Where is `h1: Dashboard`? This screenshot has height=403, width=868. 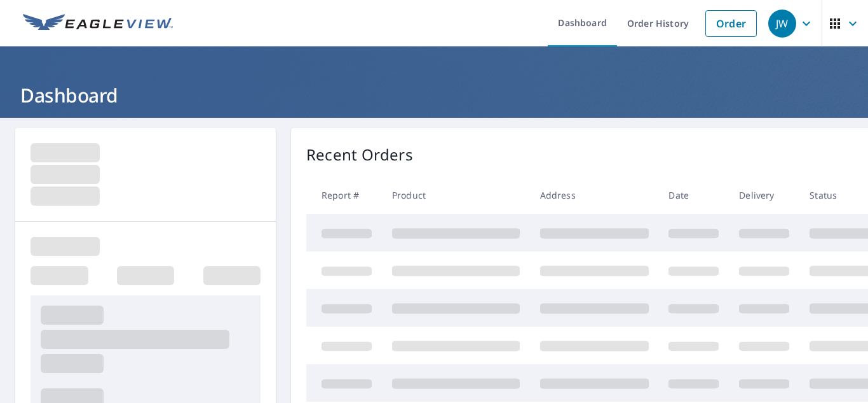 h1: Dashboard is located at coordinates (434, 95).